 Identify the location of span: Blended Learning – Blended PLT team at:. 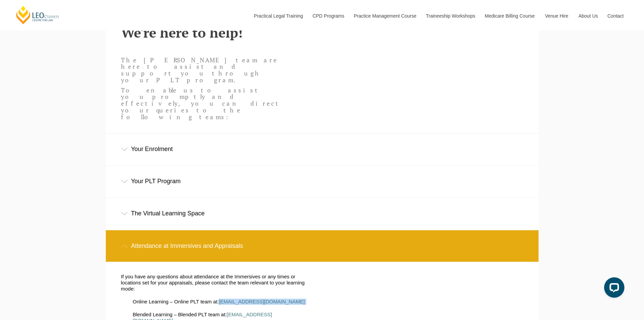
(180, 314).